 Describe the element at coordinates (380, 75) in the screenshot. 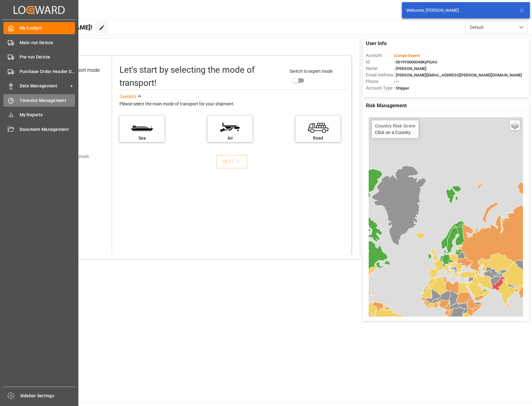

I see `span: Email Address` at that location.